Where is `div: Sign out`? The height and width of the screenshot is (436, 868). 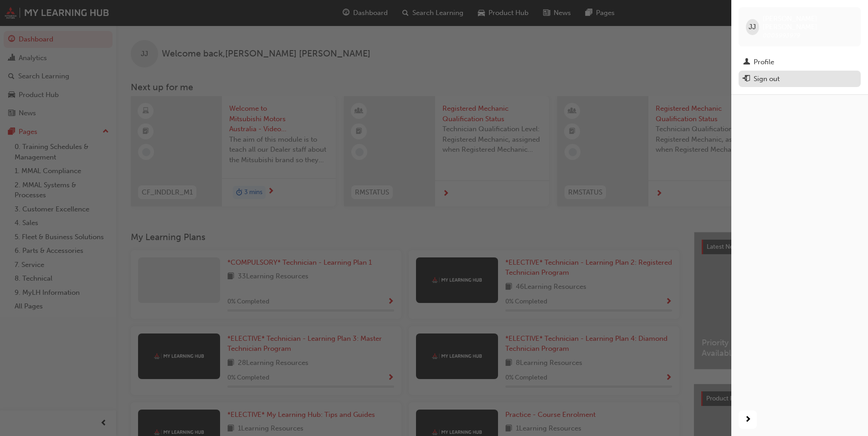 div: Sign out is located at coordinates (766, 79).